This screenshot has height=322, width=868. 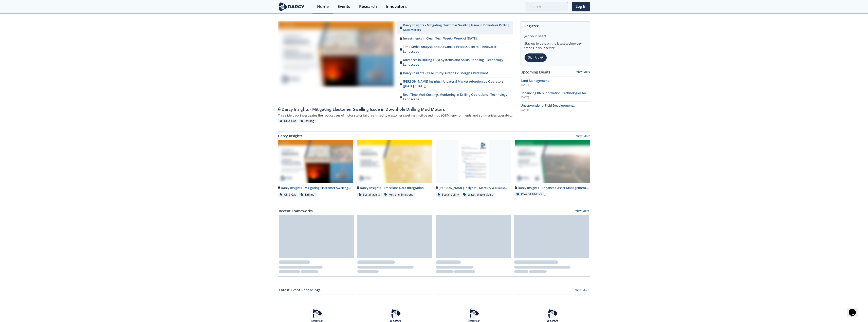 What do you see at coordinates (556, 35) in the screenshot?
I see `div: Join your peers` at bounding box center [556, 35].